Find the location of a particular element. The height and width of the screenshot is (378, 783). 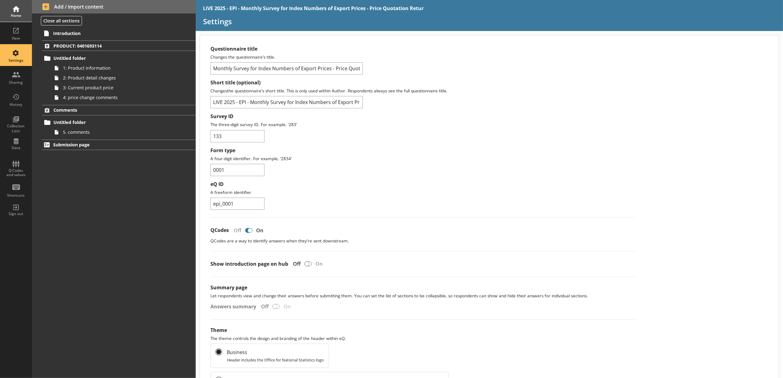

label: Show introduction page on hub is located at coordinates (249, 264).